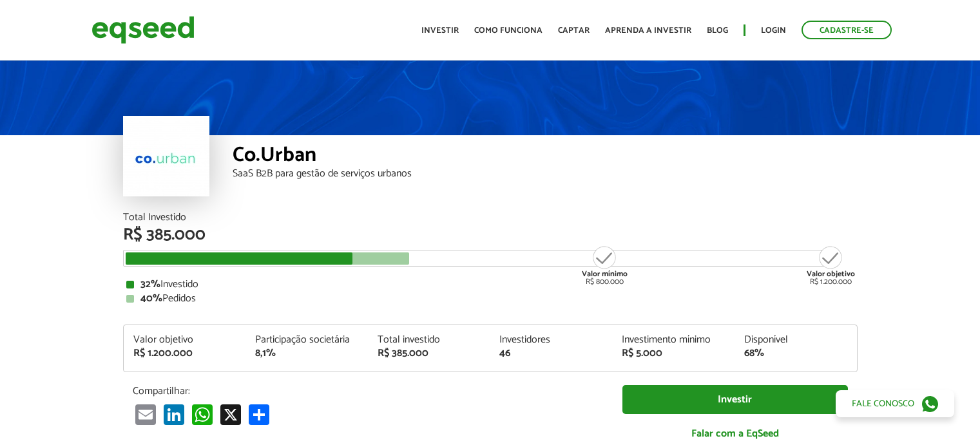 The image size is (980, 443). What do you see at coordinates (151, 298) in the screenshot?
I see `strong: 40%` at bounding box center [151, 298].